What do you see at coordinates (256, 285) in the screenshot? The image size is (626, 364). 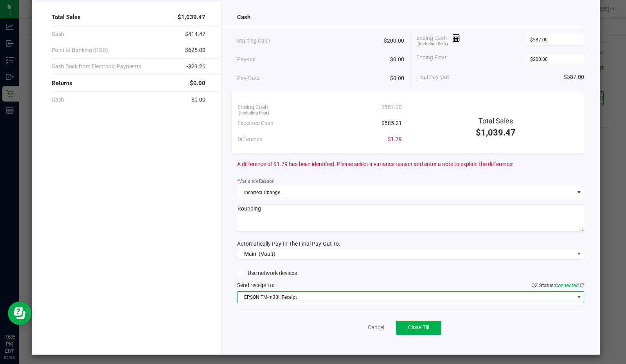 I see `span: Send receipt to:` at bounding box center [256, 285].